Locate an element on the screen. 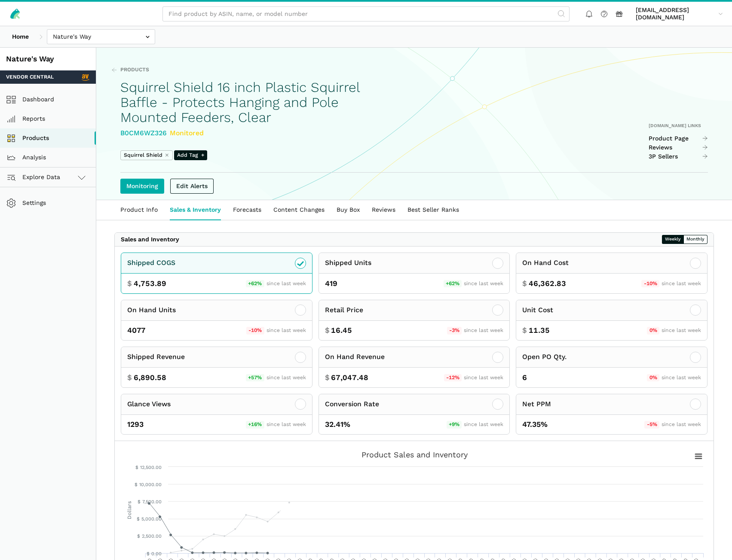 The height and width of the screenshot is (560, 732). span: 16.45 is located at coordinates (341, 330).